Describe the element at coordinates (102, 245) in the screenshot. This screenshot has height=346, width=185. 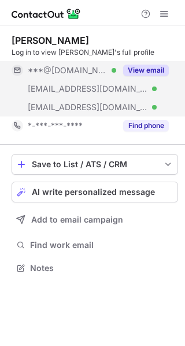
I see `span: Find work email` at that location.